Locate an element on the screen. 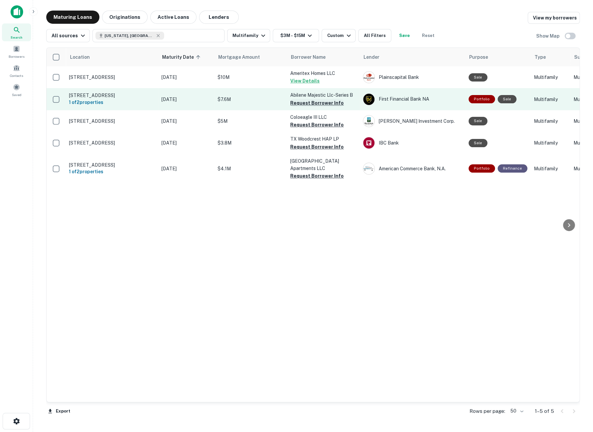 This screenshot has width=593, height=432. p: $7.6M is located at coordinates (251, 99).